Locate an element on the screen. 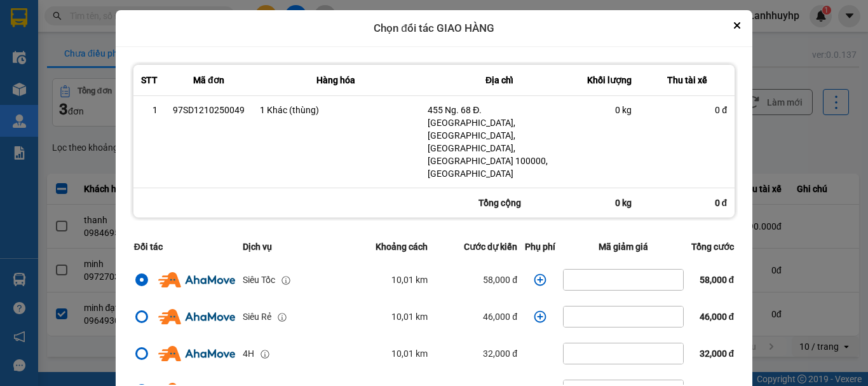  div: 1 is located at coordinates (149, 110).